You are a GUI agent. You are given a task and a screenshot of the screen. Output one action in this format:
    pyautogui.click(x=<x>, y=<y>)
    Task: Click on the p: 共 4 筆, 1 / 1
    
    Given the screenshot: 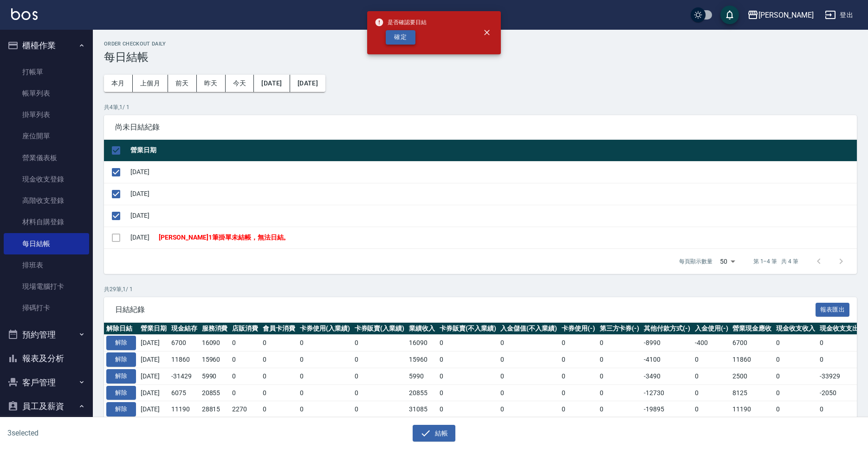 What is the action you would take?
    pyautogui.click(x=481, y=107)
    